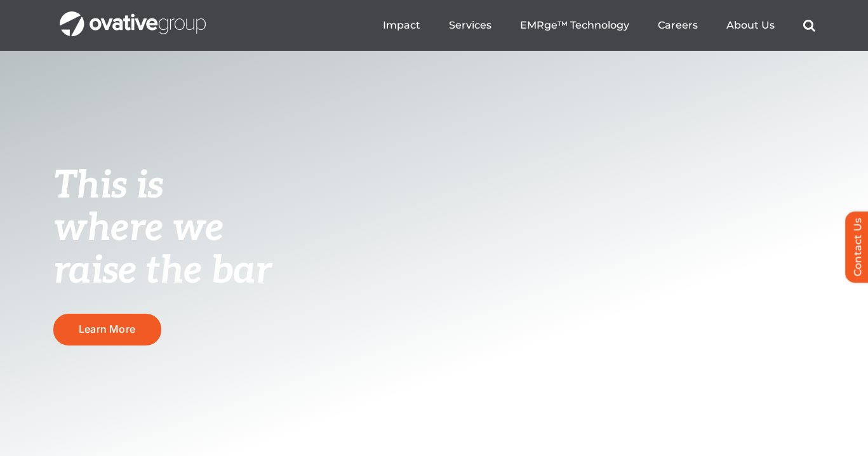  I want to click on span: Impact, so click(402, 25).